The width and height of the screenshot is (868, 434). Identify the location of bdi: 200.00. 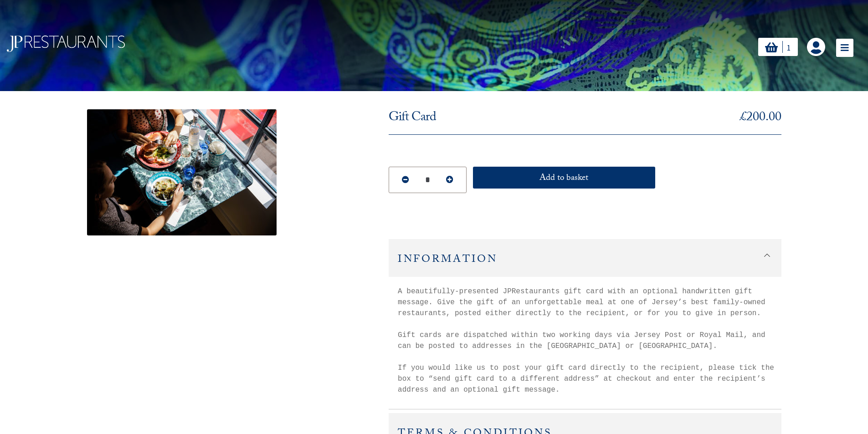
(760, 118).